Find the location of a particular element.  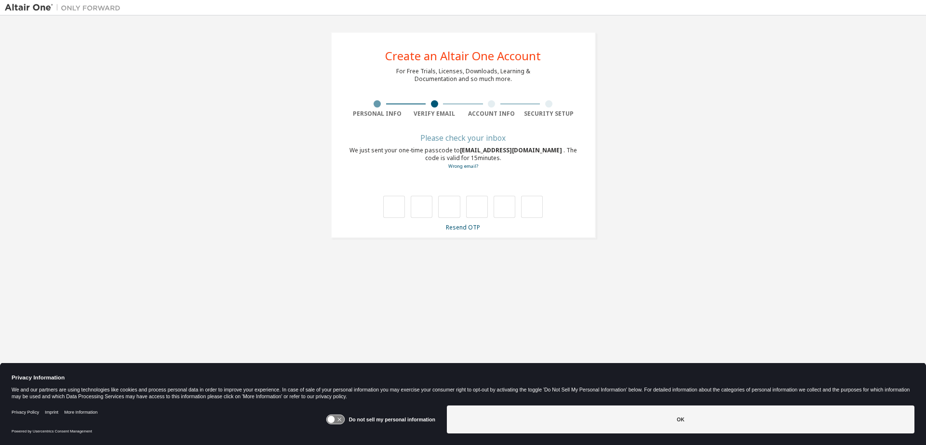

div: Account Info is located at coordinates (492, 114).